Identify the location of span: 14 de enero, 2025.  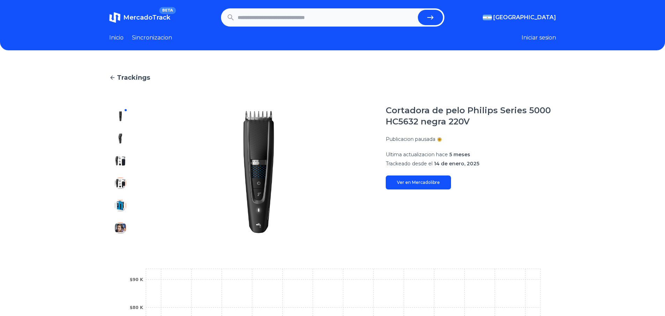
(457, 163).